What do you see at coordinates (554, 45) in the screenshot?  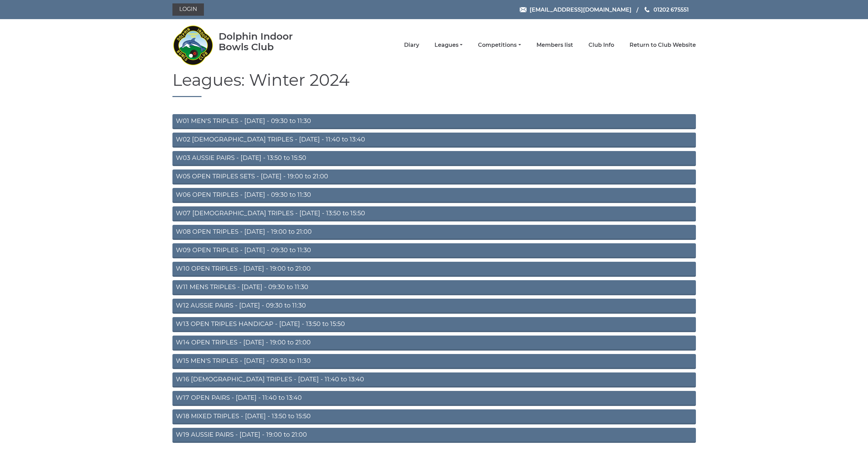 I see `a: Members list` at bounding box center [554, 45].